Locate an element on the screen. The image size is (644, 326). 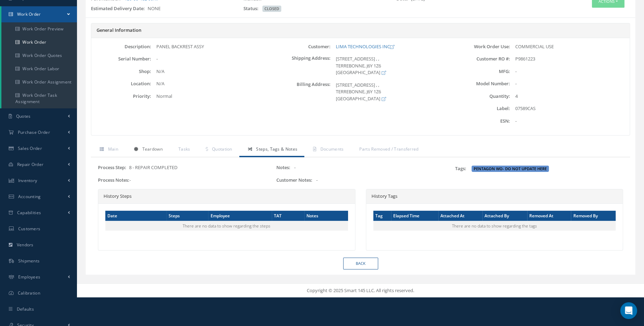
div: 4 is located at coordinates (570, 97).